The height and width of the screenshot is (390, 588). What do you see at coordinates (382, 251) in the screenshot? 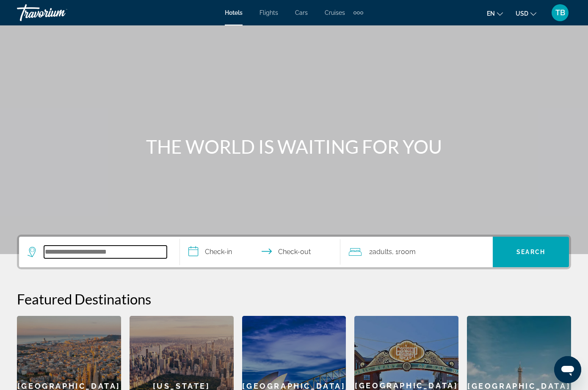
I see `span: Adults` at bounding box center [382, 251].